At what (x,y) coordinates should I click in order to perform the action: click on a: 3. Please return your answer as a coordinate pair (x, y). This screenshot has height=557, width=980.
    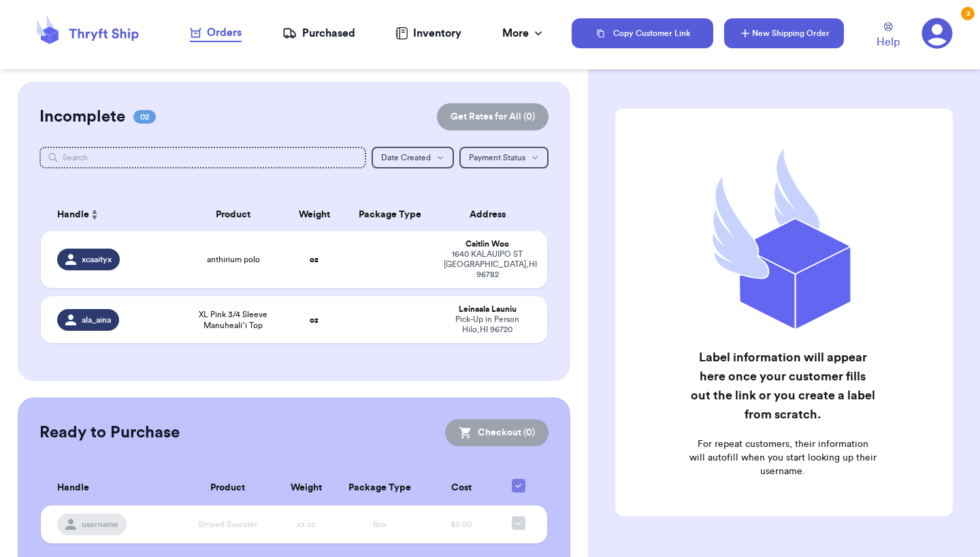
    Looking at the image, I should click on (936, 33).